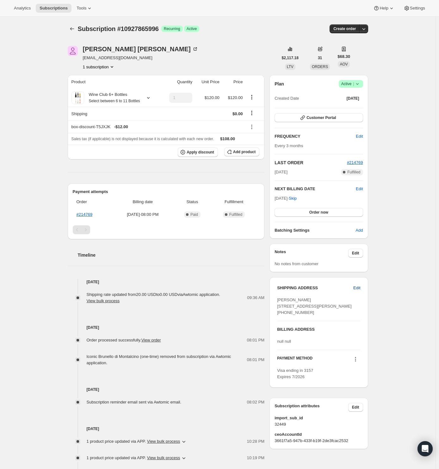 This screenshot has height=469, width=439. Describe the element at coordinates (318, 418) in the screenshot. I see `span: import_sub_id` at that location.